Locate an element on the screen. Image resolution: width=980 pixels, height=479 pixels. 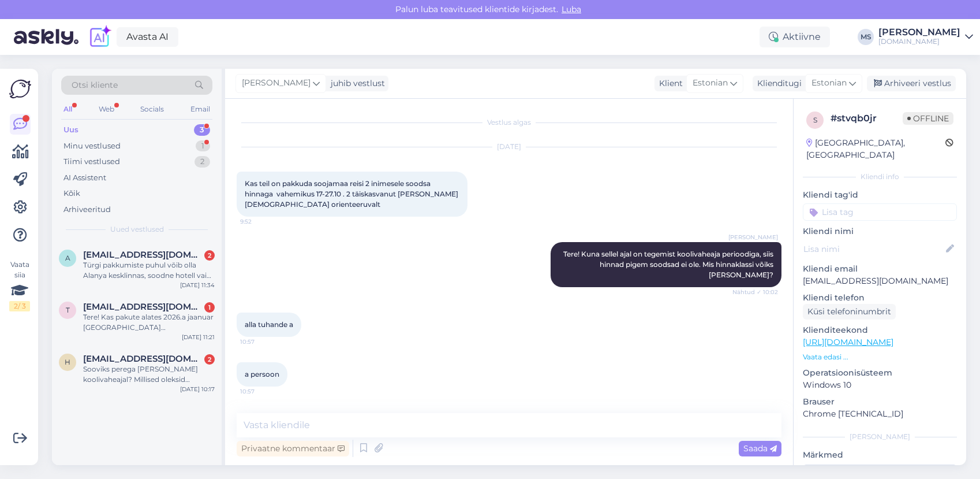
img: explore-ai is located at coordinates (99, 37).